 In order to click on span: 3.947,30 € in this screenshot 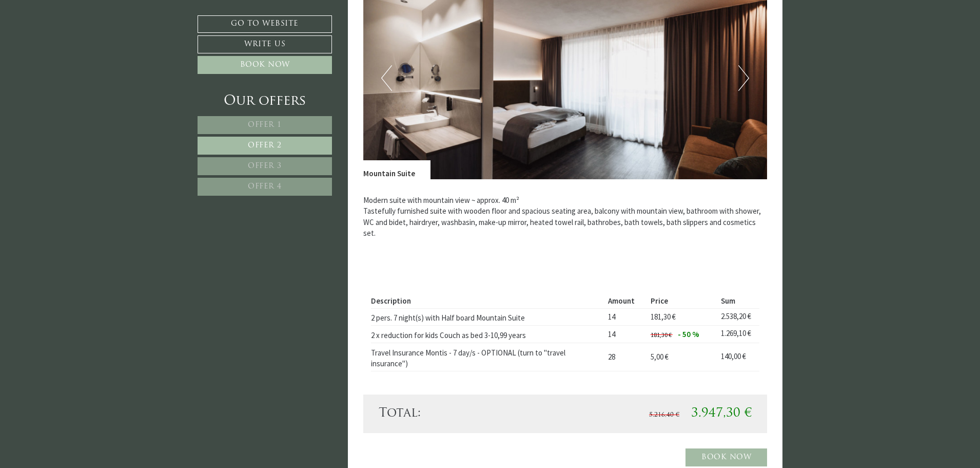, I will do `click(721, 413)`.